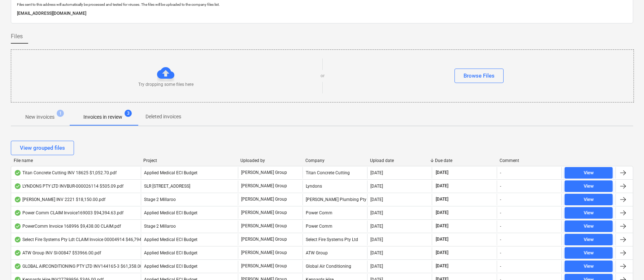  What do you see at coordinates (479, 76) in the screenshot?
I see `div: Browse Files` at bounding box center [479, 76].